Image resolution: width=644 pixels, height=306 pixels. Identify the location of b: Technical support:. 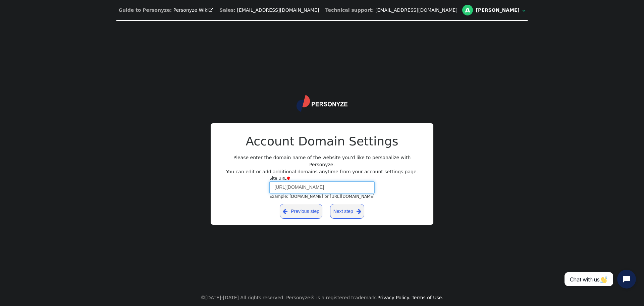
(349, 10).